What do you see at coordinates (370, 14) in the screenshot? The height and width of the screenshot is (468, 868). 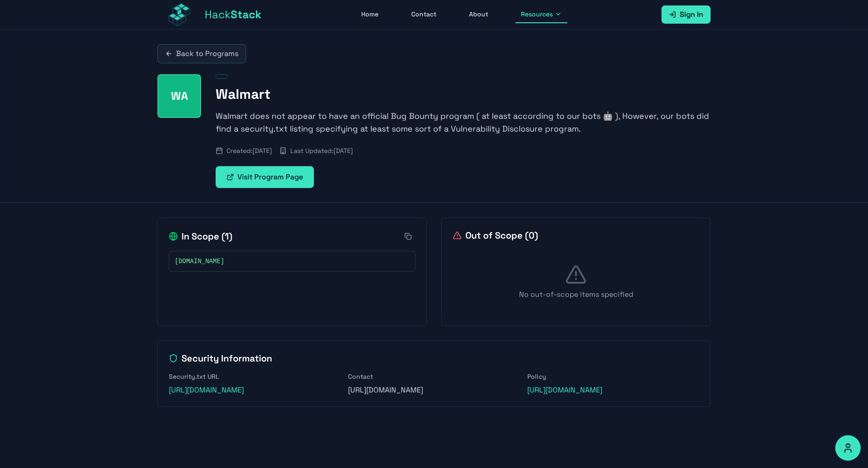 I see `a: Home` at bounding box center [370, 14].